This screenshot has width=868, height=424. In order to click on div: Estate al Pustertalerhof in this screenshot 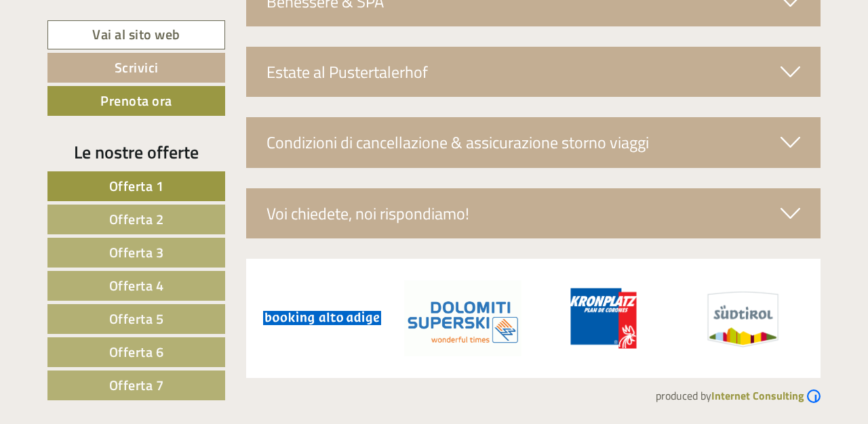, I will do `click(534, 72)`.